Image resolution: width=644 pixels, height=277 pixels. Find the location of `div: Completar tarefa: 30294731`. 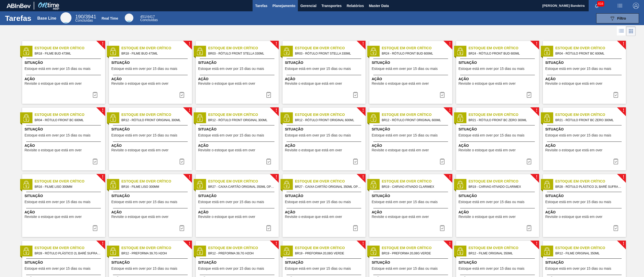

div: Completar tarefa: 30294731 is located at coordinates (616, 95).